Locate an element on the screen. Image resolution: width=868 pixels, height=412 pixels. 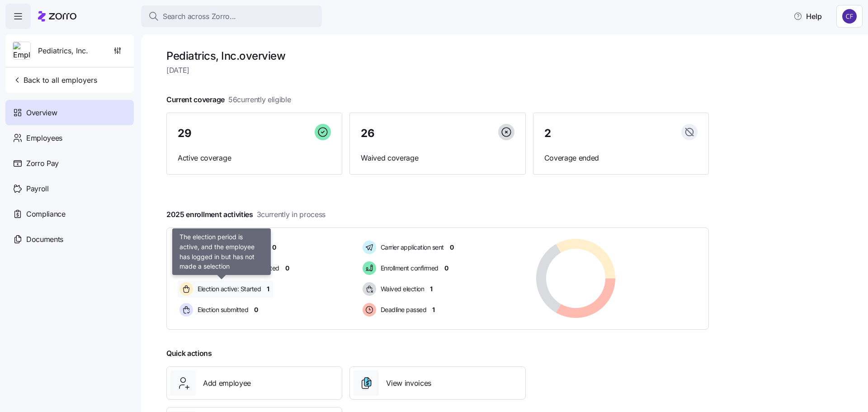
span: Enrollment confirmed is located at coordinates (408, 268).